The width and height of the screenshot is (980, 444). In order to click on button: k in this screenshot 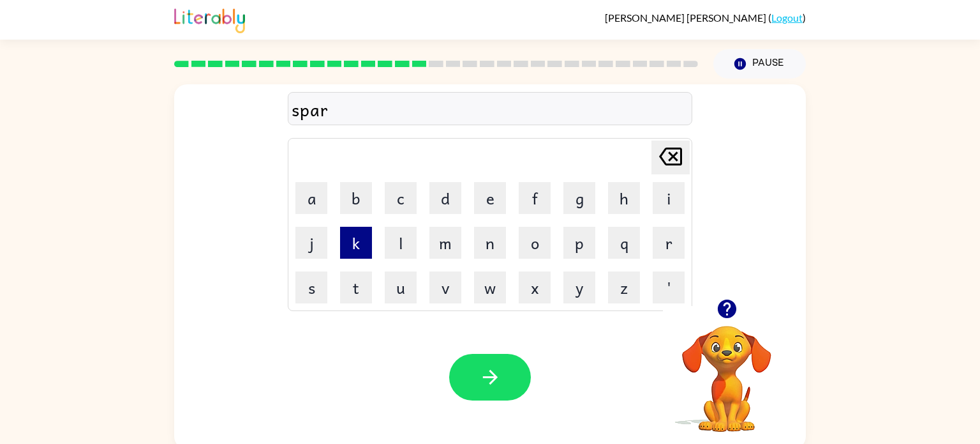, I will do `click(356, 243)`.